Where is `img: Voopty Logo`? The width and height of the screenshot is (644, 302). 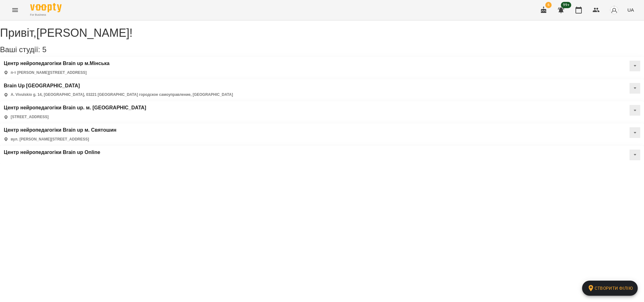 img: Voopty Logo is located at coordinates (46, 8).